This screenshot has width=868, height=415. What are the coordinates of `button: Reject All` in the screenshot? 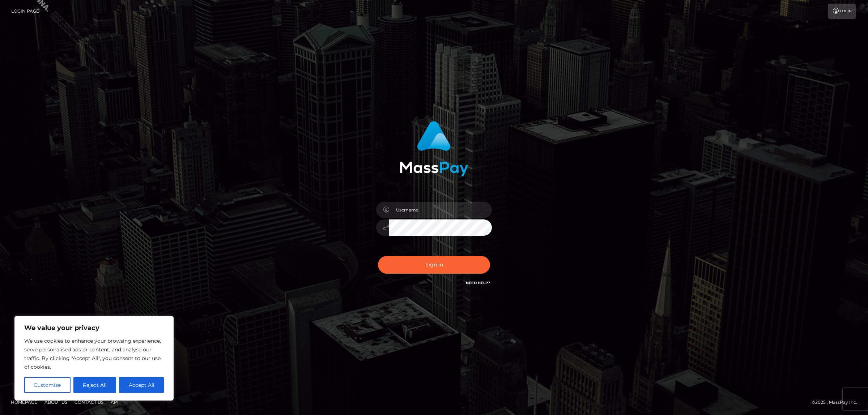 It's located at (95, 385).